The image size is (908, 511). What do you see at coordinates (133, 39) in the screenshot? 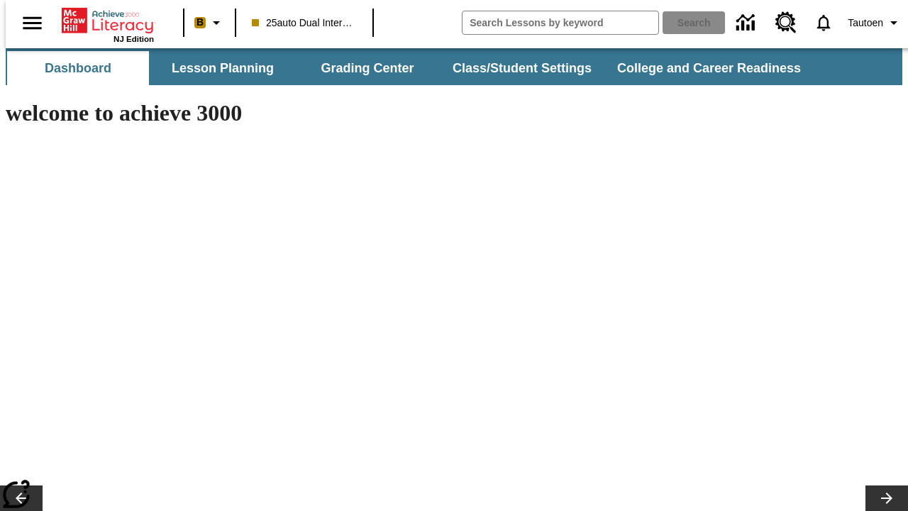
I see `span: NJ Edition` at bounding box center [133, 39].